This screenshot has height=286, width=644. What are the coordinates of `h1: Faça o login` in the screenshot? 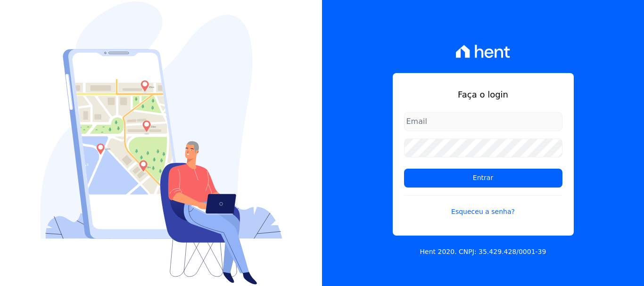 It's located at (483, 94).